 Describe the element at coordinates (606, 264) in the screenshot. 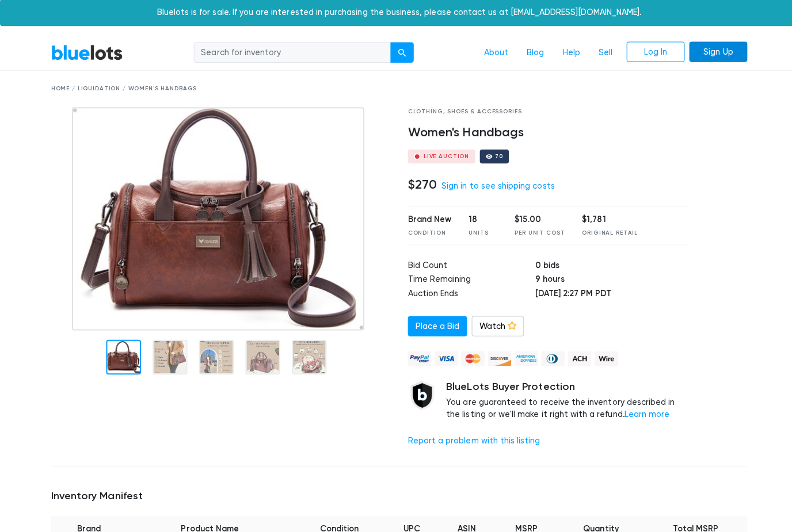

I see `td: 0 bids` at that location.